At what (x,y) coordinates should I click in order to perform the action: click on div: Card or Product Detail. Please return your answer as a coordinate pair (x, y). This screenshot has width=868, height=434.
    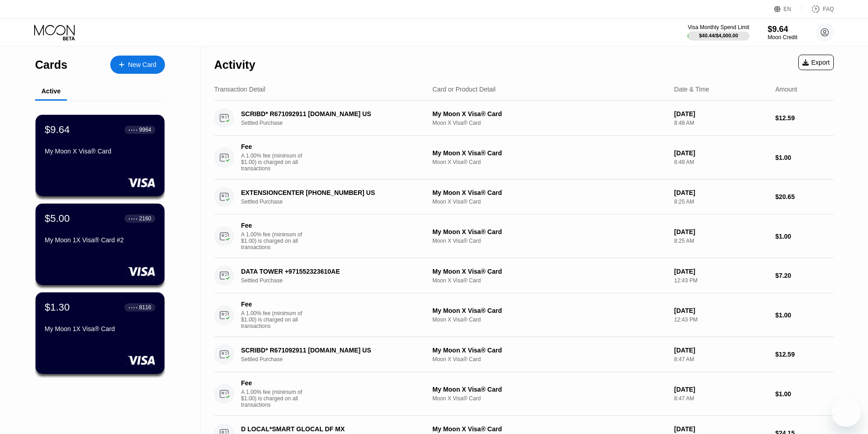
    Looking at the image, I should click on (464, 89).